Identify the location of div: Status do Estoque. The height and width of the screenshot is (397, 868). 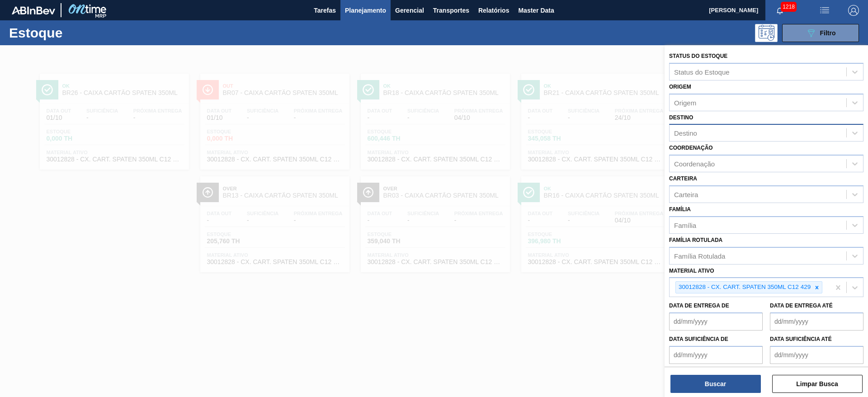
(702, 72).